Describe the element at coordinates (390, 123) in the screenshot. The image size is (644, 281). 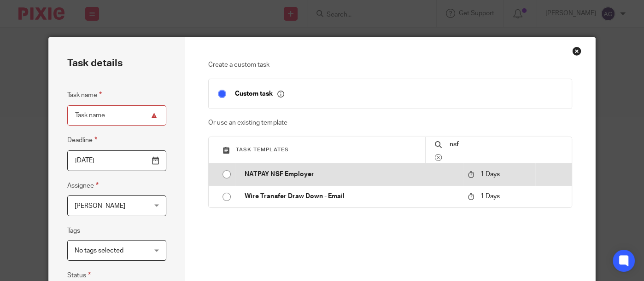
I see `p: Or use an existing template` at that location.